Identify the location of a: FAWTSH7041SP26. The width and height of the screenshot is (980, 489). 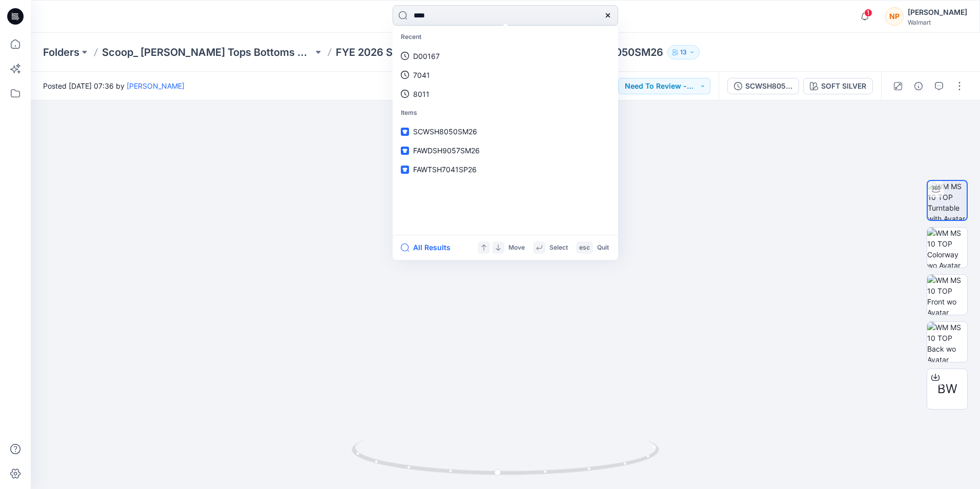
(505, 169).